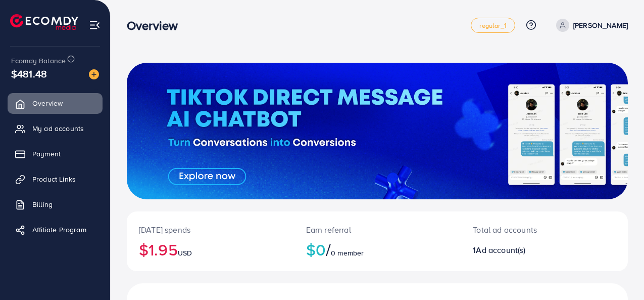 Image resolution: width=644 pixels, height=300 pixels. What do you see at coordinates (492, 25) in the screenshot?
I see `span: regular_1` at bounding box center [492, 25].